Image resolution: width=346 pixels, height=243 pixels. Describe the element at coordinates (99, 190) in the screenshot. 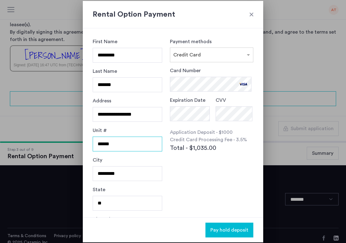

I see `label: State` at that location.